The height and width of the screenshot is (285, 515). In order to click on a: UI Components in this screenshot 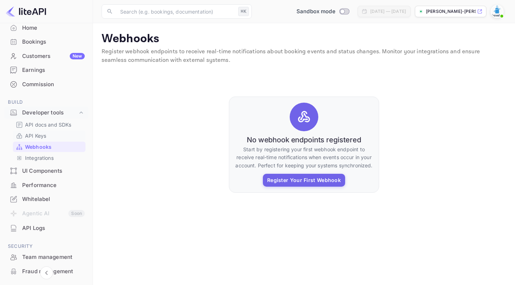, I will do `click(46, 171)`.